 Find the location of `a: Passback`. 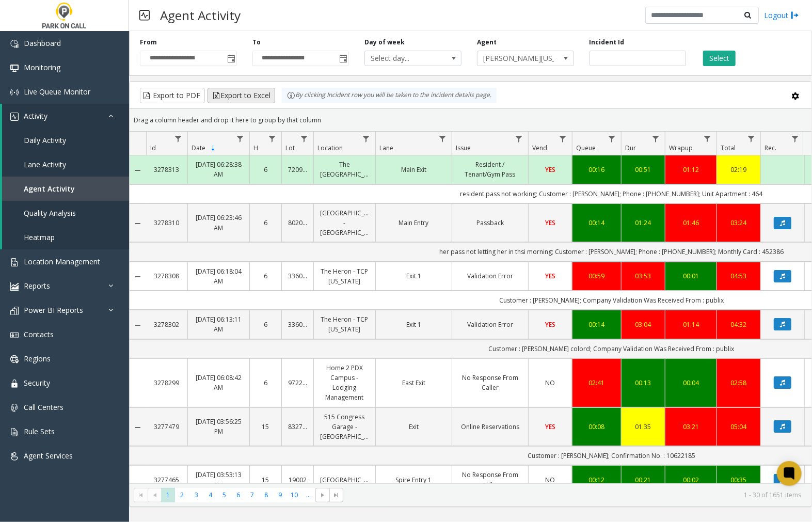

a: Passback is located at coordinates (490, 222).